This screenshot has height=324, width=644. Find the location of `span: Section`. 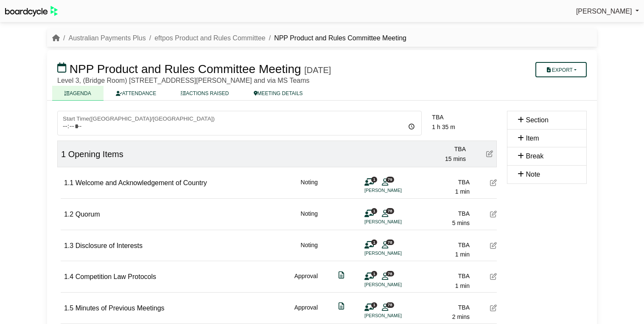

span: Section is located at coordinates (537, 120).